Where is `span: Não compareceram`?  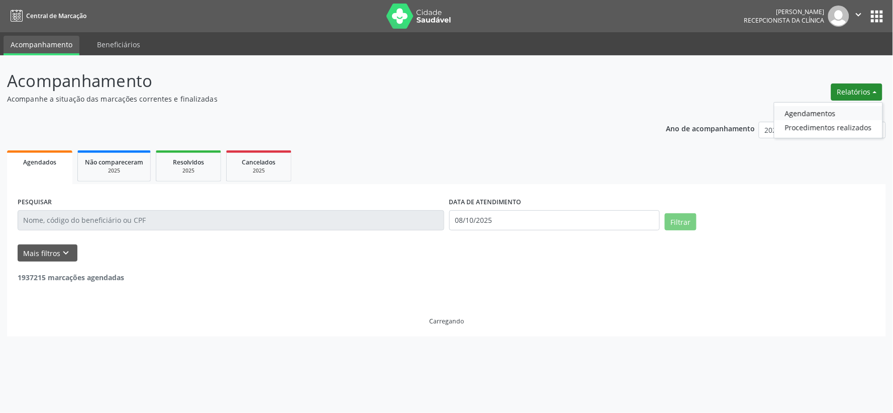
span: Não compareceram is located at coordinates (114, 162).